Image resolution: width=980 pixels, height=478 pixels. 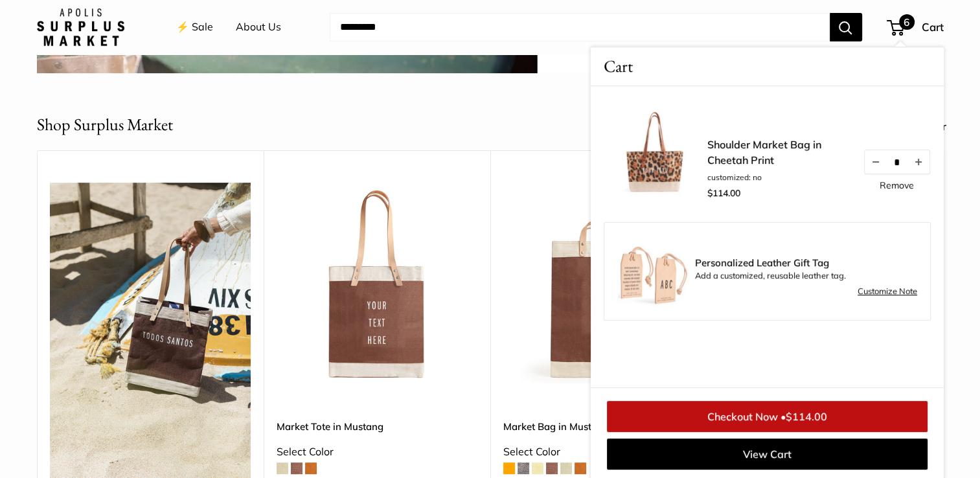 What do you see at coordinates (194, 27) in the screenshot?
I see `a: ⚡️ Sale` at bounding box center [194, 27].